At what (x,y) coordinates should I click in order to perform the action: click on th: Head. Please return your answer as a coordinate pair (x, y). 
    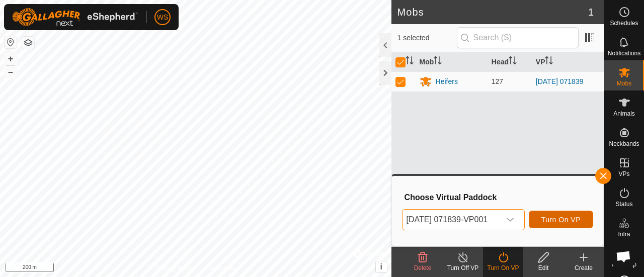
    Looking at the image, I should click on (509, 62).